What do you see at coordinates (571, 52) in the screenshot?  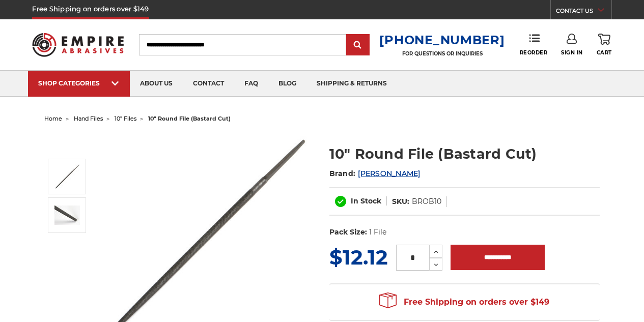 I see `span: Sign In` at bounding box center [571, 52].